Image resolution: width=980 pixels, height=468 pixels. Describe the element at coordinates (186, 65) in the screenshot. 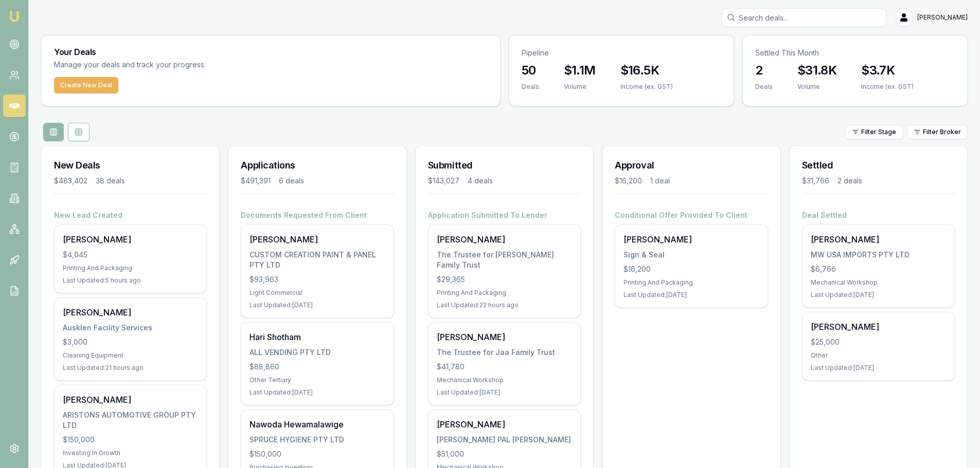

I see `p: Manage your deals and track your progress.` at that location.